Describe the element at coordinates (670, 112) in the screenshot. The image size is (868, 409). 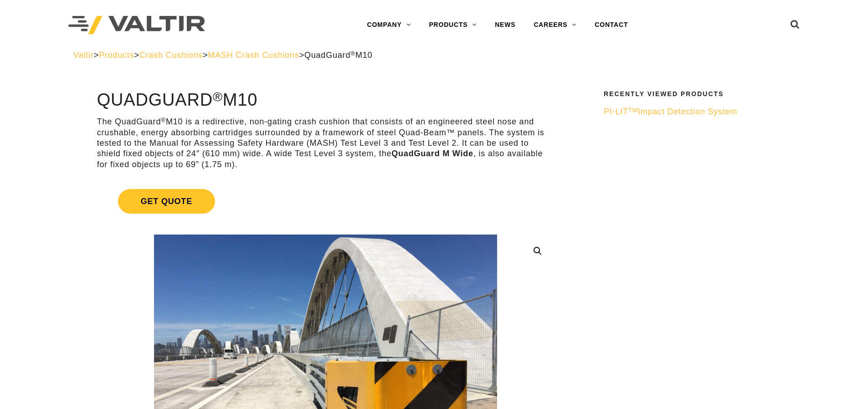
I see `span: PI-LIT Impact Detection System` at that location.